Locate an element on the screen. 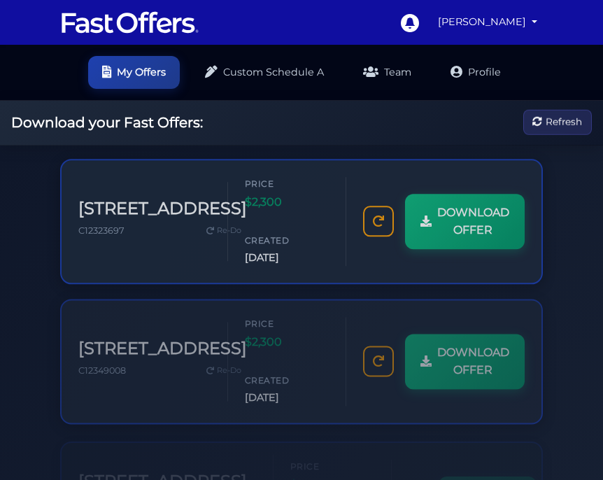  a: My Offers is located at coordinates (134, 72).